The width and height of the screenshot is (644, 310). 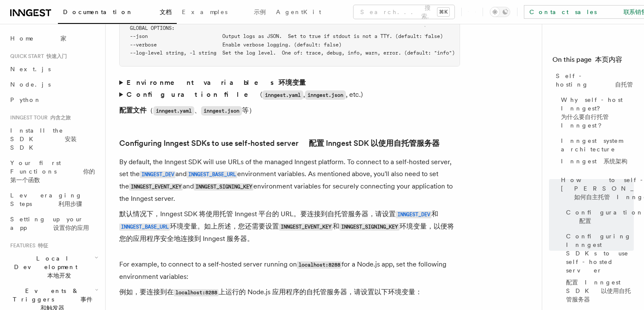 What do you see at coordinates (290, 280) in the screenshot?
I see `p: For example, to connect to a self-hosted server running on for a Node.js app, set the following e...` at bounding box center [290, 280].